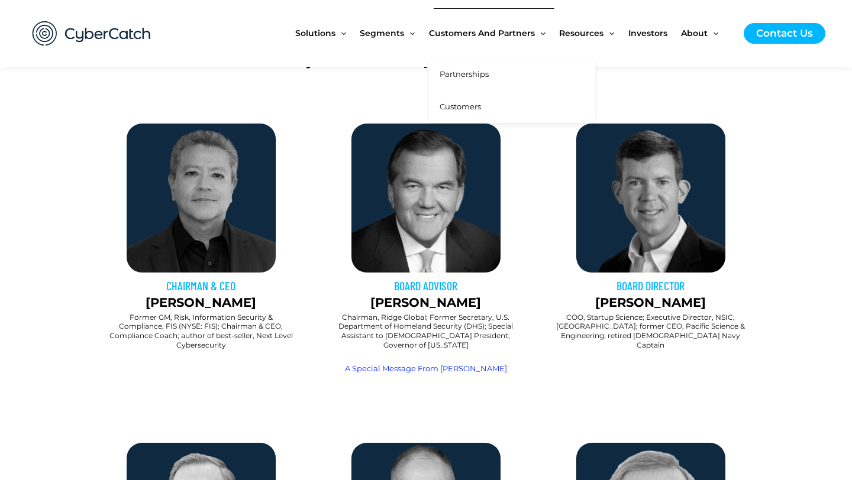 The image size is (852, 480). I want to click on h2: Former GM, Risk, Information Security & Compliance, FIS (NYSE: FIS); Chairman & CEO, Compliance C..., so click(201, 331).